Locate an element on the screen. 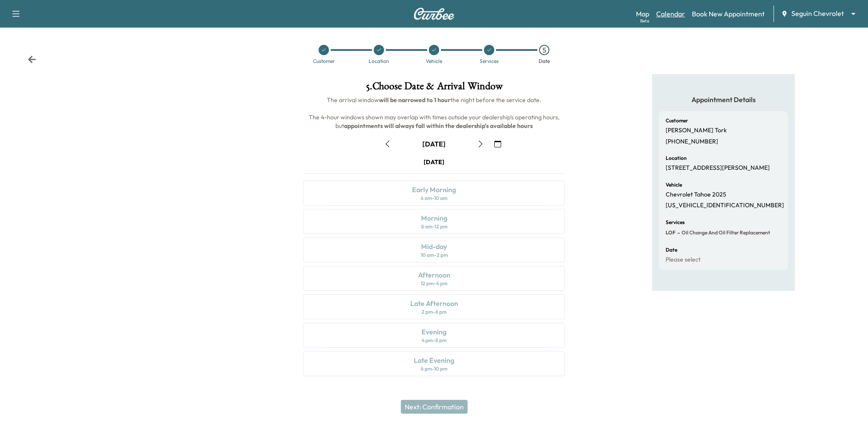  div: Vehicle is located at coordinates (434, 61).